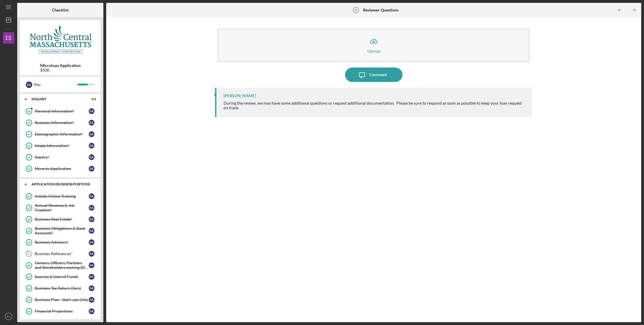 This screenshot has width=644, height=325. I want to click on div: Sources & Uses of Funds, so click(62, 277).